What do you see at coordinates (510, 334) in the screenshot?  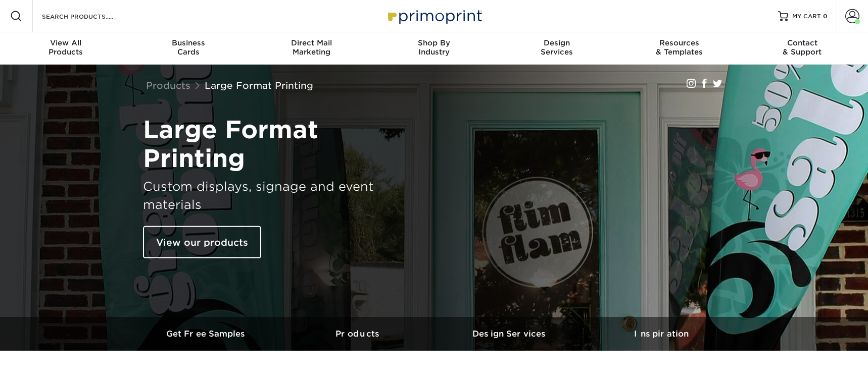 I see `h3: Design Services` at bounding box center [510, 334].